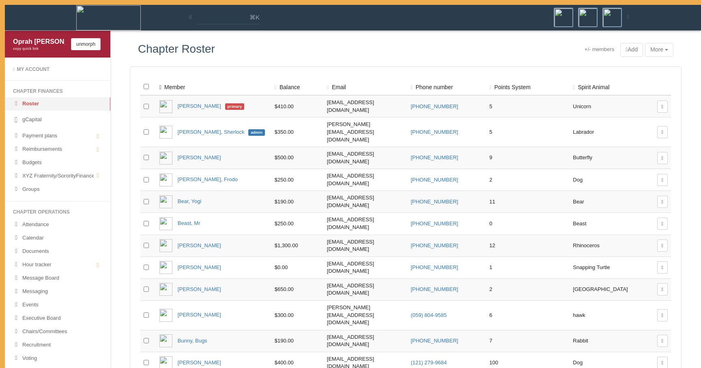 The width and height of the screenshot is (701, 368). What do you see at coordinates (58, 91) in the screenshot?
I see `li: Chapter finances` at bounding box center [58, 91].